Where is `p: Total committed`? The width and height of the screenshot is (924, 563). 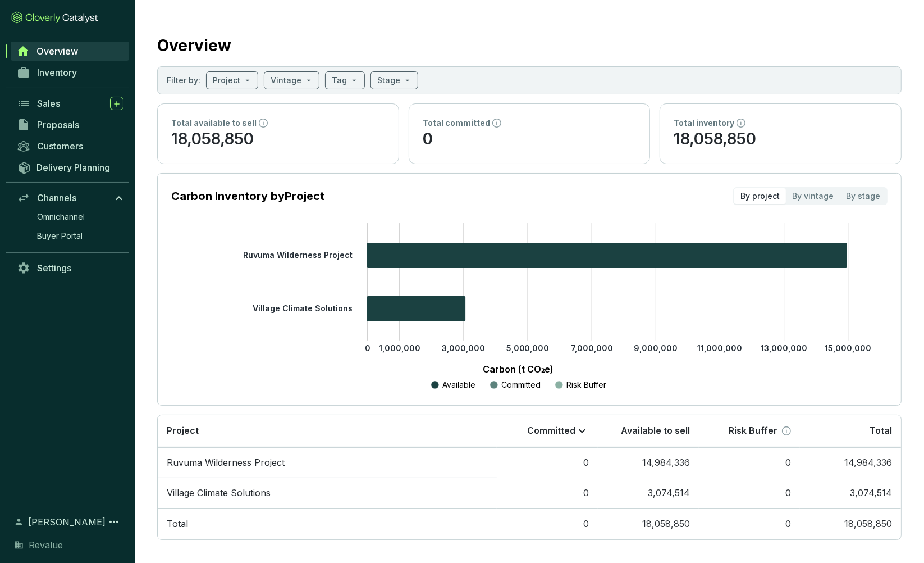 p: Total committed is located at coordinates (456, 123).